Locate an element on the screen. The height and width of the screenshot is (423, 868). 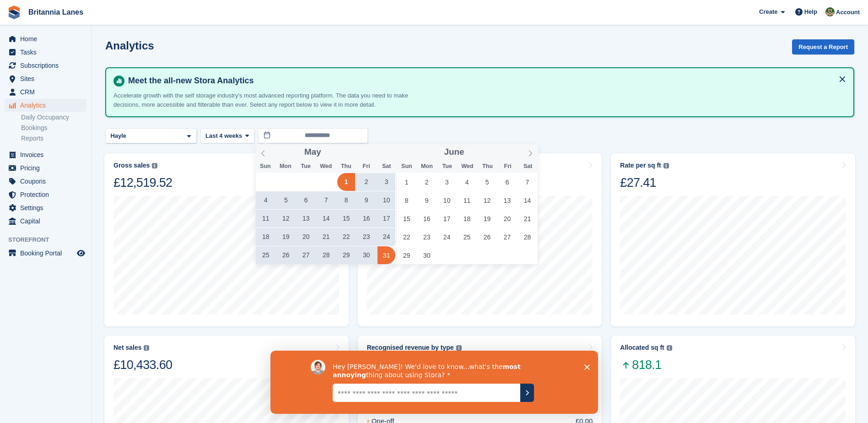
p: Accelerate growth with the self storage industry's most advanced reporting platform. The data you... is located at coordinates (273, 99).